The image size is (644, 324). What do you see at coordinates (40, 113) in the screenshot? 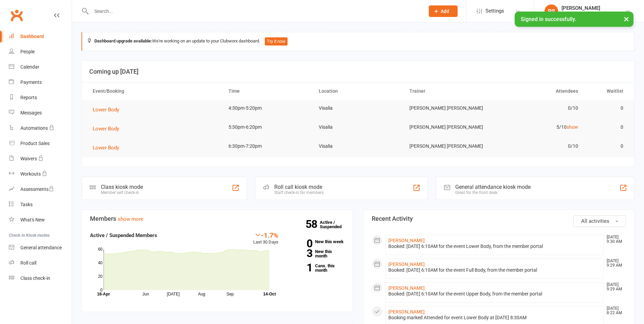
I see `a: Messages` at bounding box center [40, 113].